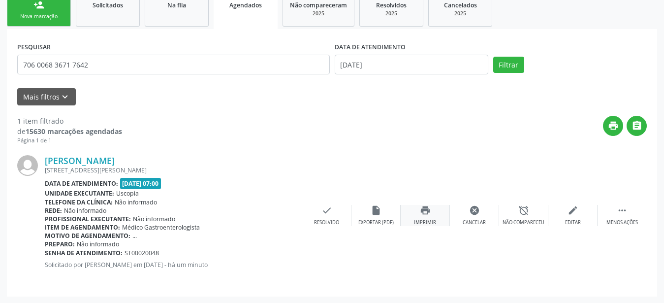 The height and width of the screenshot is (303, 664). I want to click on span: ST00020048, so click(142, 253).